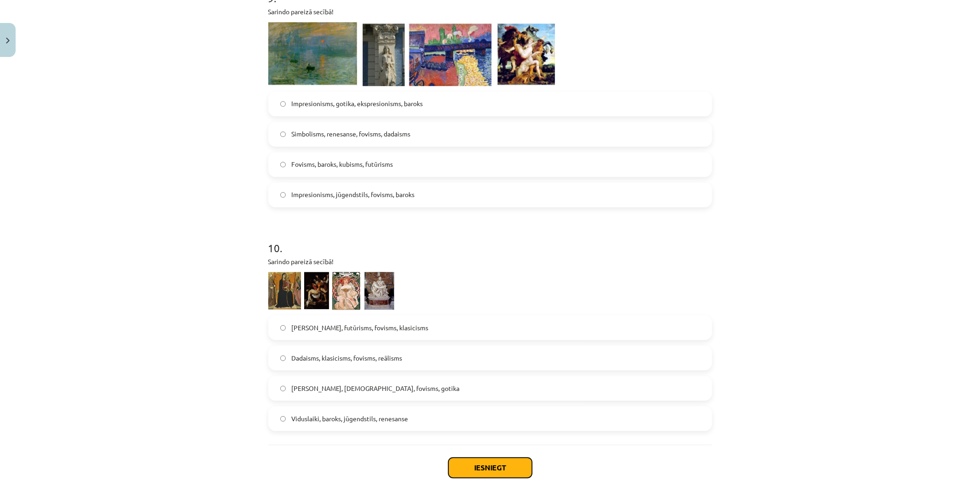 The image size is (980, 486). I want to click on span: Dadaisms, klasicisms, fovisms, reālisms, so click(346, 358).